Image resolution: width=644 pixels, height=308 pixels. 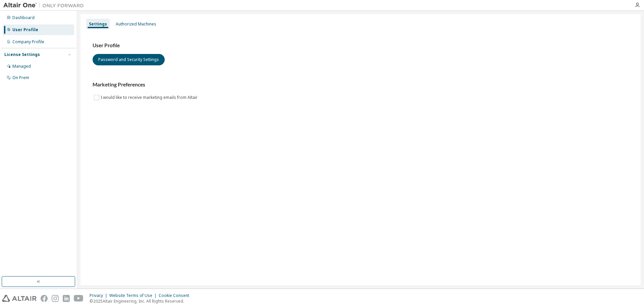 What do you see at coordinates (98, 24) in the screenshot?
I see `div: Settings` at bounding box center [98, 24].